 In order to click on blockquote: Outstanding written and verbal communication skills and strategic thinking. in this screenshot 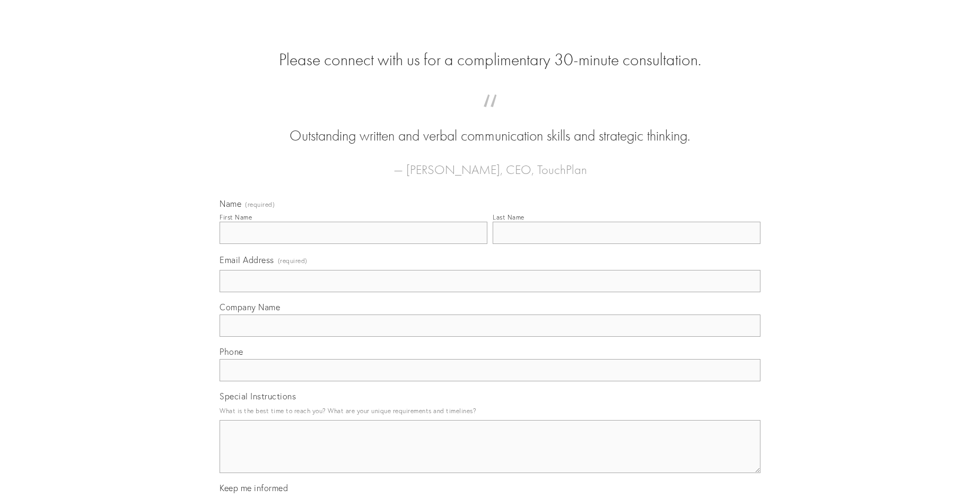, I will do `click(490, 126)`.